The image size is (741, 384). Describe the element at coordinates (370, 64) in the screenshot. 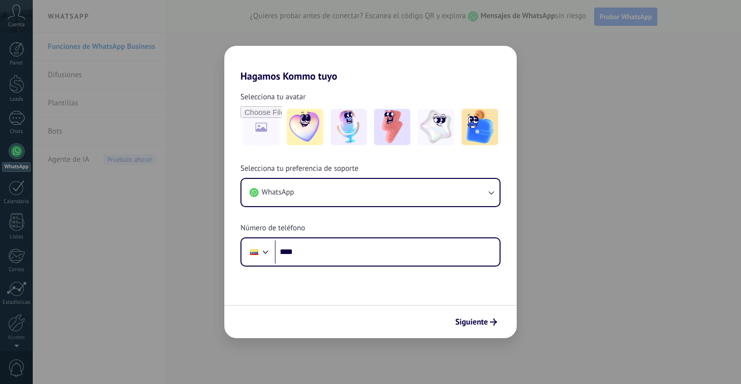

I see `h2: Hagamos Kommo tuyo` at that location.